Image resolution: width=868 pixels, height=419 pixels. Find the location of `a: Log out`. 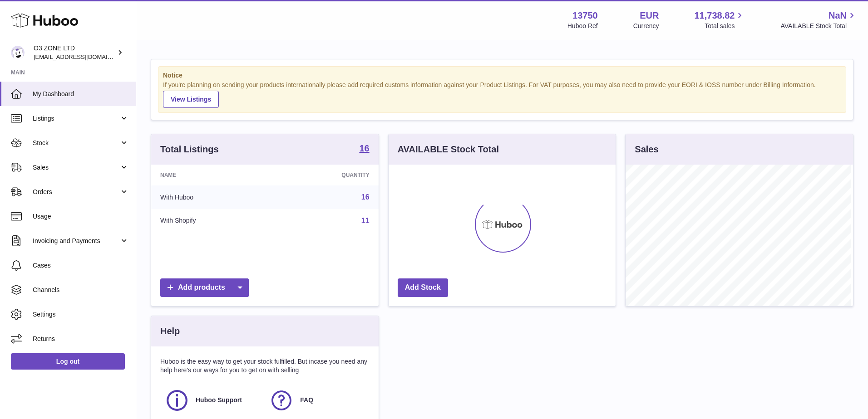

a: Log out is located at coordinates (67, 361).